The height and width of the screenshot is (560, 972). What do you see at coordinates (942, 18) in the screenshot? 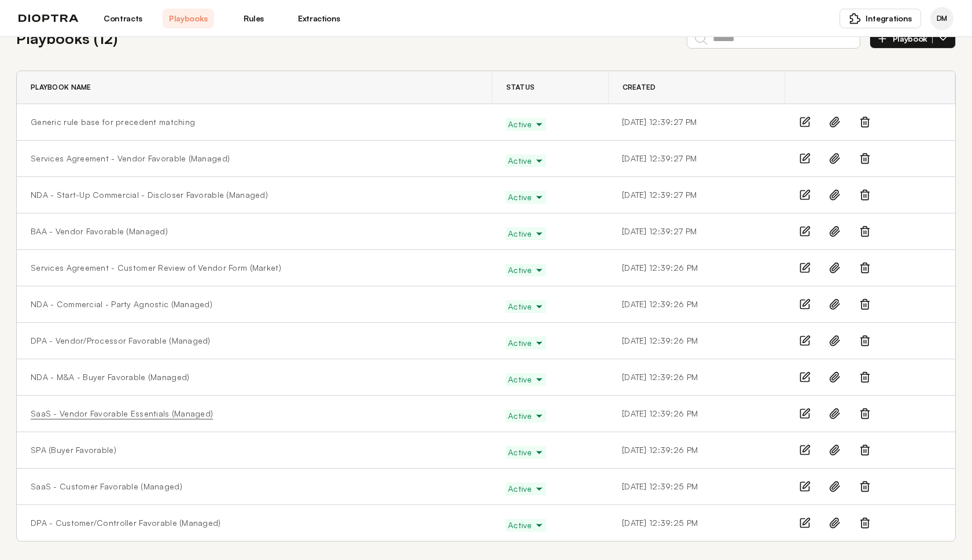
I see `span: DM` at bounding box center [942, 18].